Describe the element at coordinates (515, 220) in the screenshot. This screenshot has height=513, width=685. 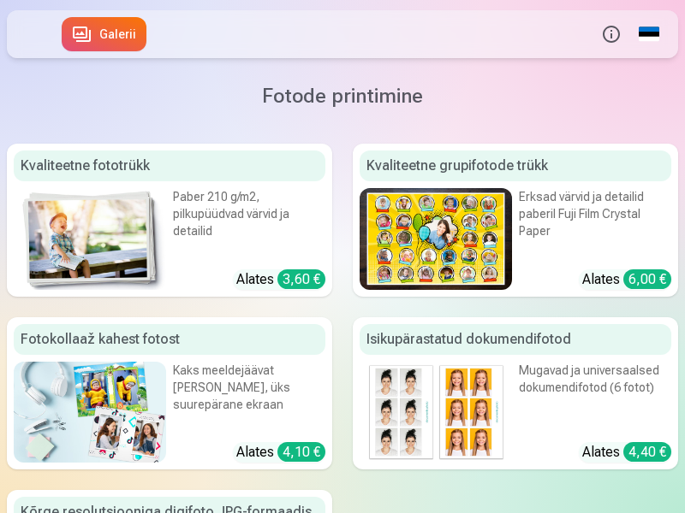
I see `a: Kvaliteetne grupifotode trükkKvaliteetne grupifotode trükkErksad värvid ja detailid paberil Fuji ...` at that location.